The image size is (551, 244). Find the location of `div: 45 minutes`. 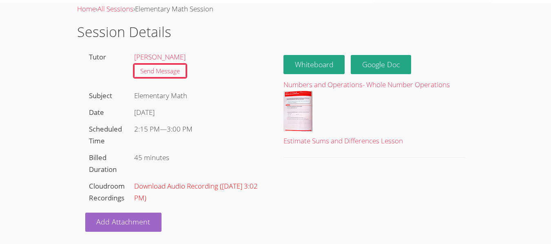

div: 45 minutes is located at coordinates (199, 158).